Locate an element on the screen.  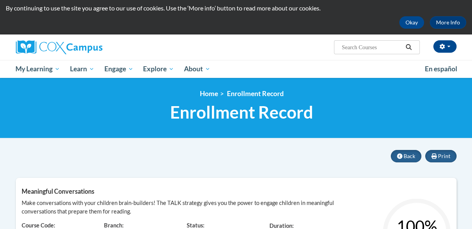
p: By continuing to use the site you agree to our use of cookies. Use the ‘More info’ button to read... is located at coordinates (236, 8).